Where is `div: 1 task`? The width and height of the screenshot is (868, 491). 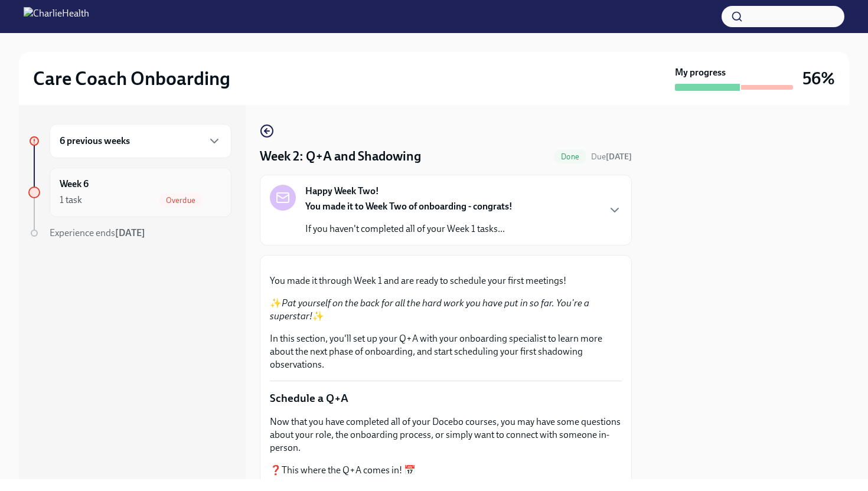 div: 1 task is located at coordinates (71, 200).